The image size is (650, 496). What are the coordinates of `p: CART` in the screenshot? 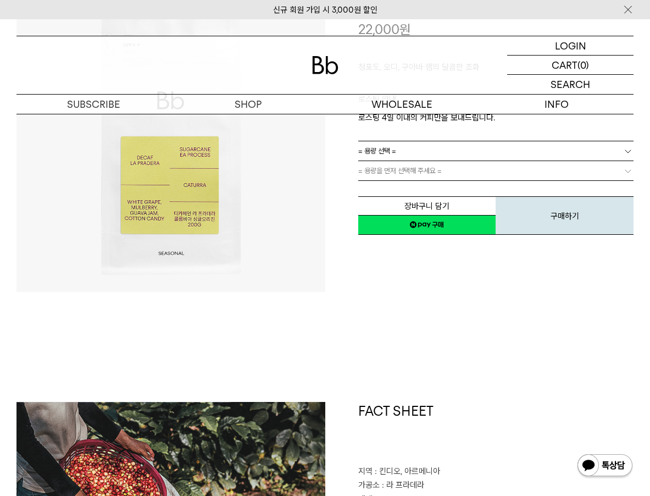 It's located at (564, 65).